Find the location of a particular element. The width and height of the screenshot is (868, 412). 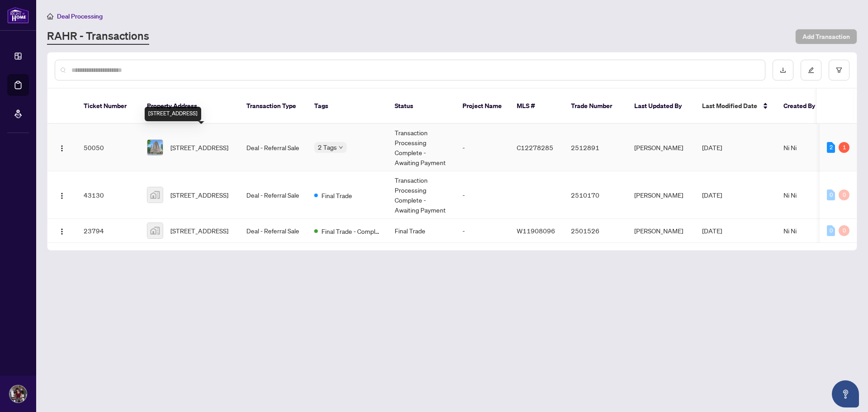

td: 50050 is located at coordinates (108, 147).